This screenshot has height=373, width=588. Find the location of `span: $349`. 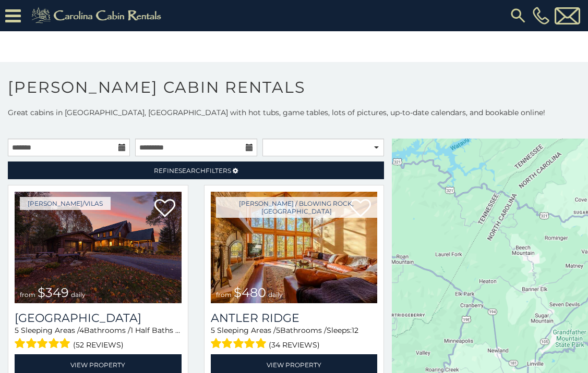

span: $349 is located at coordinates (53, 292).